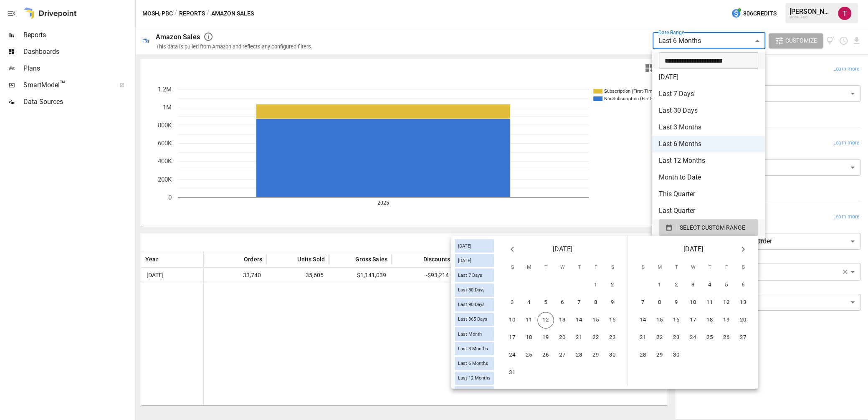 Image resolution: width=868 pixels, height=420 pixels. What do you see at coordinates (743, 249) in the screenshot?
I see `button: Next month` at bounding box center [743, 249].